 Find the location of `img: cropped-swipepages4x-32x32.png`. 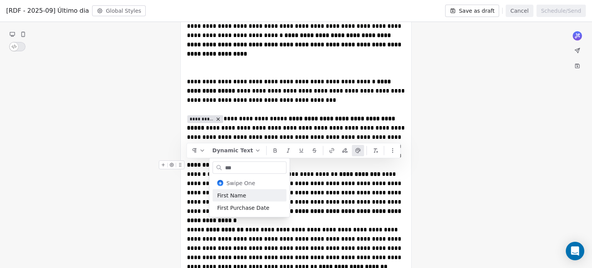

img: cropped-swipepages4x-32x32.png is located at coordinates (220, 183).